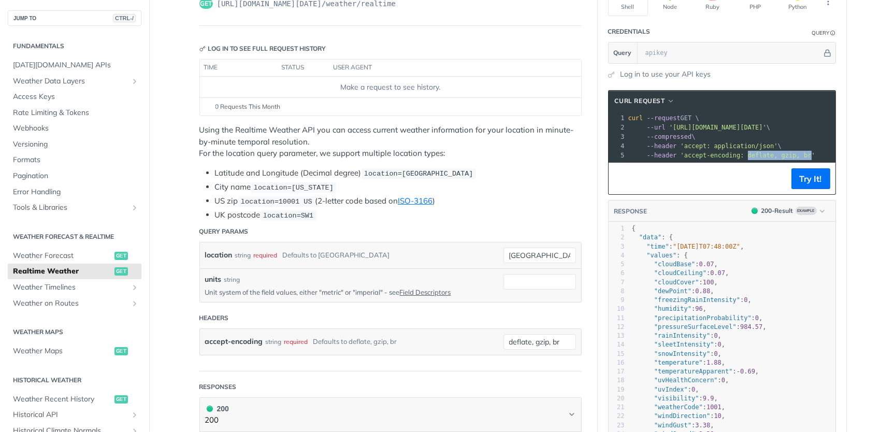 The image size is (880, 432). I want to click on span: 0.07, so click(707, 264).